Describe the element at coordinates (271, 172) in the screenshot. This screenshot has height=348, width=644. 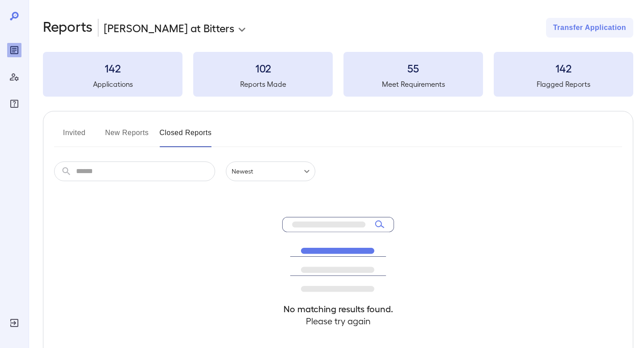
I see `div: Newest` at that location.